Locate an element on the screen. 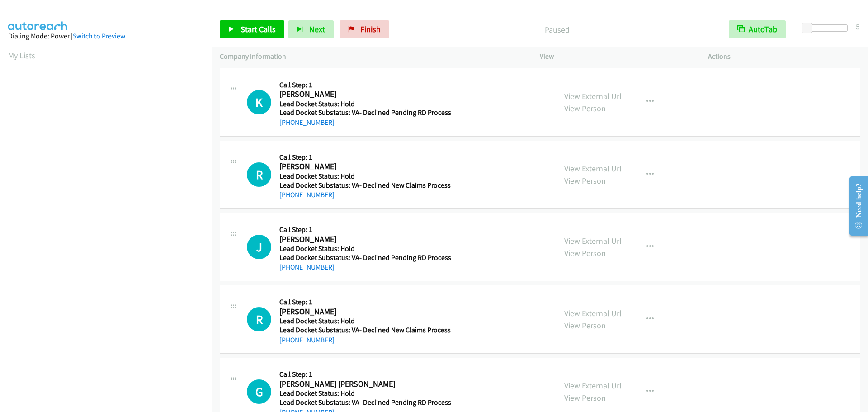  button: AutoTab is located at coordinates (757, 30).